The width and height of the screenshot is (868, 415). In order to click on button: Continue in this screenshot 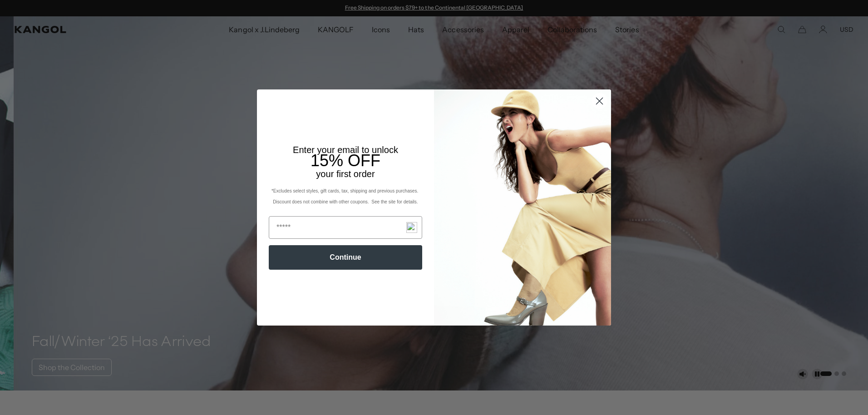, I will do `click(345, 257)`.